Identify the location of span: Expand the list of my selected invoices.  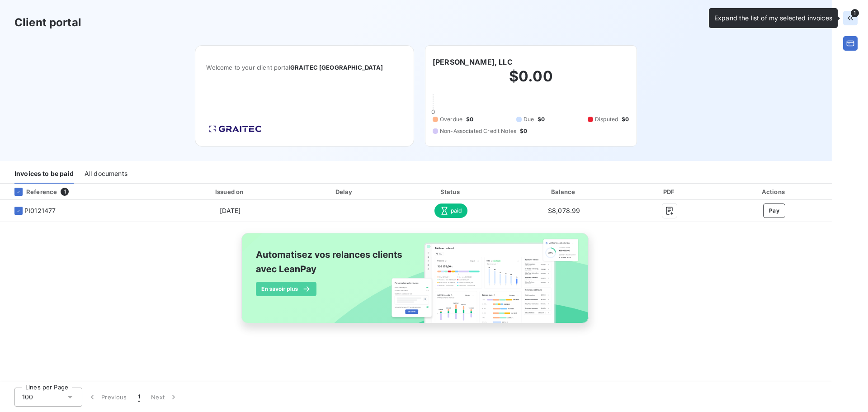
(774, 18).